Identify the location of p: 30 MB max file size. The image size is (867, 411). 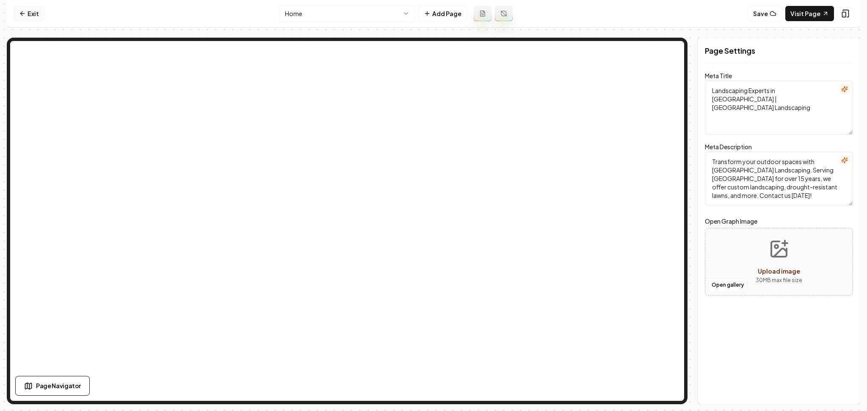
(779, 281).